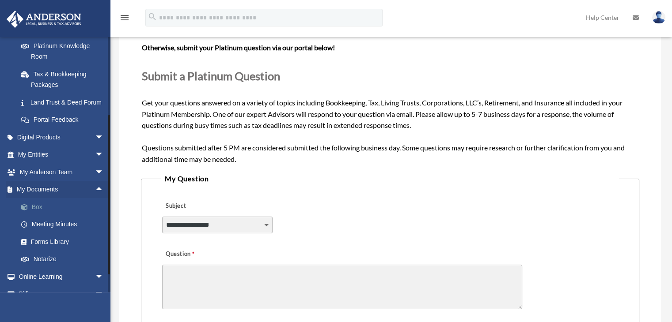 The image size is (672, 322). I want to click on a: Land Trust & Deed Forum, so click(64, 102).